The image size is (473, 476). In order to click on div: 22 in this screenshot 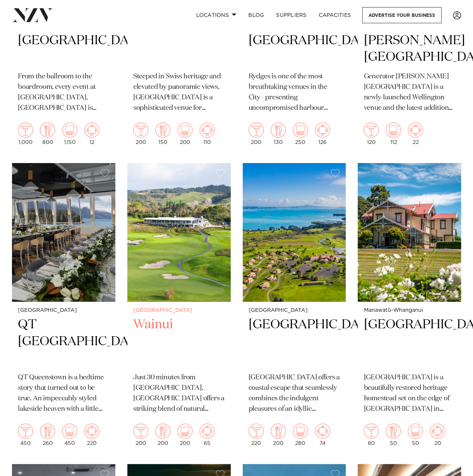, I will do `click(415, 134)`.